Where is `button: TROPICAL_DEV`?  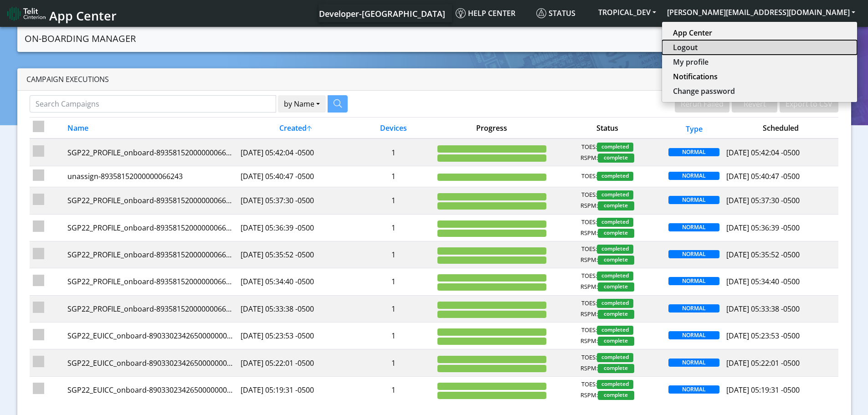
button: TROPICAL_DEV is located at coordinates (627, 12).